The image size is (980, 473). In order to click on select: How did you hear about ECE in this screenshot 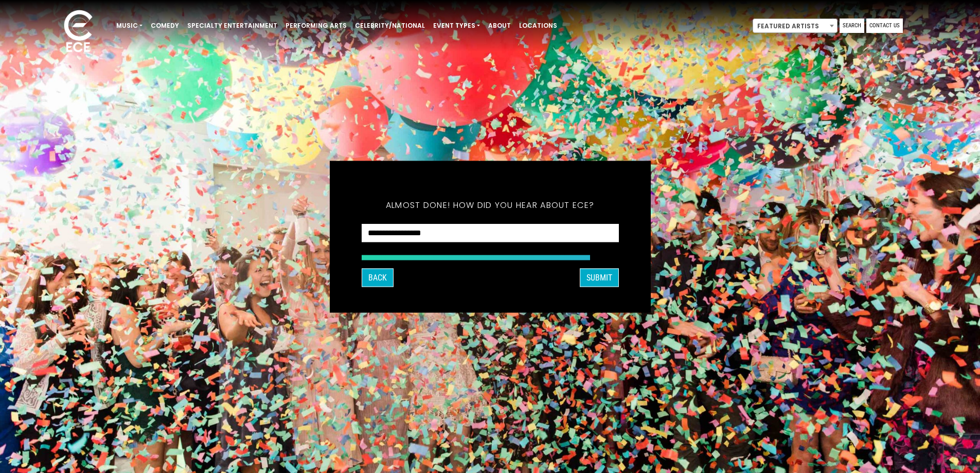, I will do `click(490, 233)`.